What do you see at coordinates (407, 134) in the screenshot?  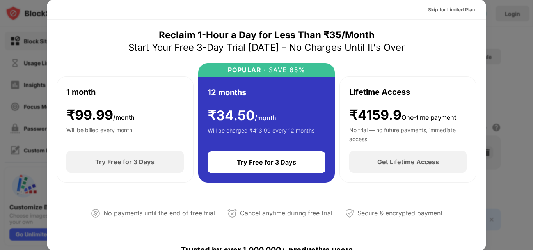 I see `div: No trial — no future payments, immediate access` at bounding box center [407, 134].